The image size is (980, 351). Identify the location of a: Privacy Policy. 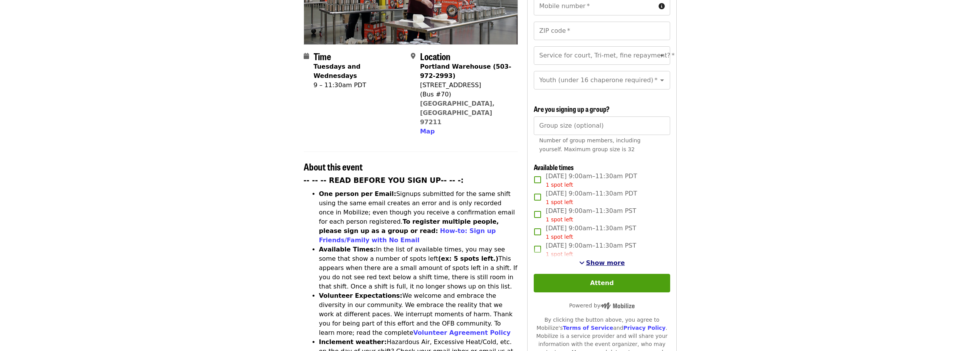
(644, 328).